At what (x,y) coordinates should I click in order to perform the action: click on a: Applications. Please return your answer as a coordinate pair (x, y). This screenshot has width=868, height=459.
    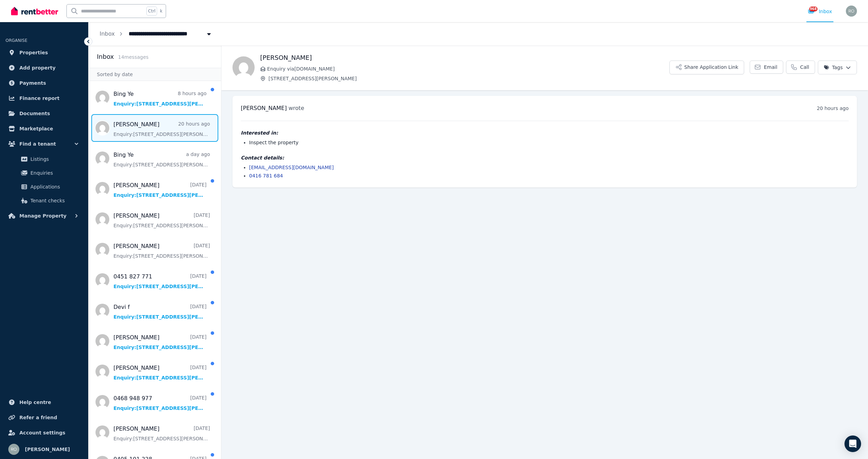
    Looking at the image, I should click on (44, 187).